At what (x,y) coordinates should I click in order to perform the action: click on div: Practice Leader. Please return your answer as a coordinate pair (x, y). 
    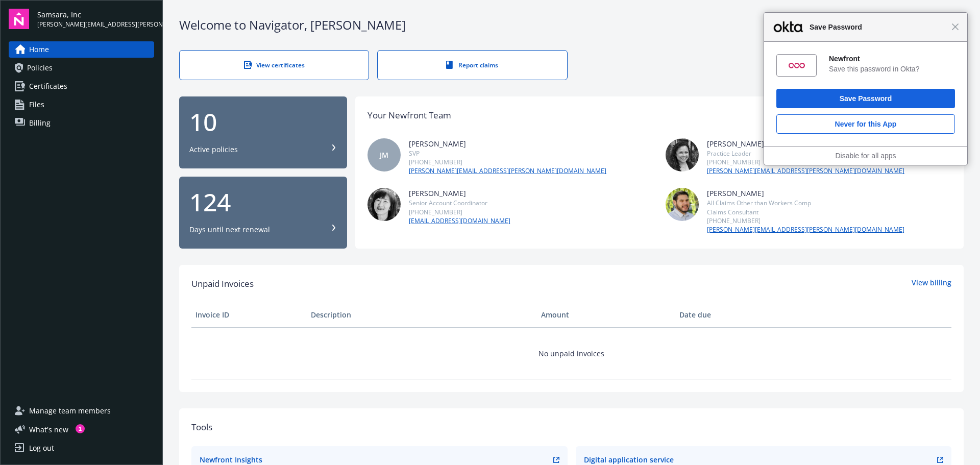
    Looking at the image, I should click on (805, 154).